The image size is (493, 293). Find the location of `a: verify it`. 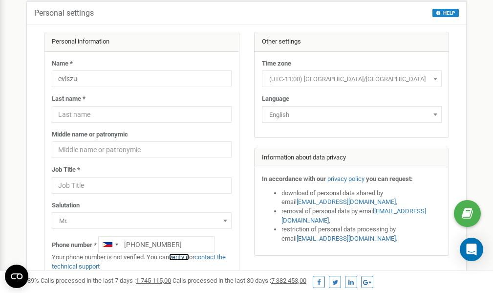

a: verify it is located at coordinates (179, 256).